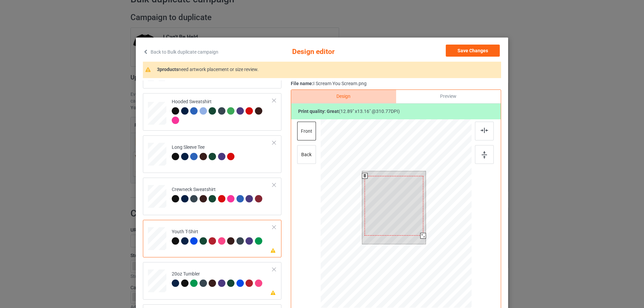 This screenshot has width=644, height=308. What do you see at coordinates (333, 111) in the screenshot?
I see `span: great` at bounding box center [333, 111].